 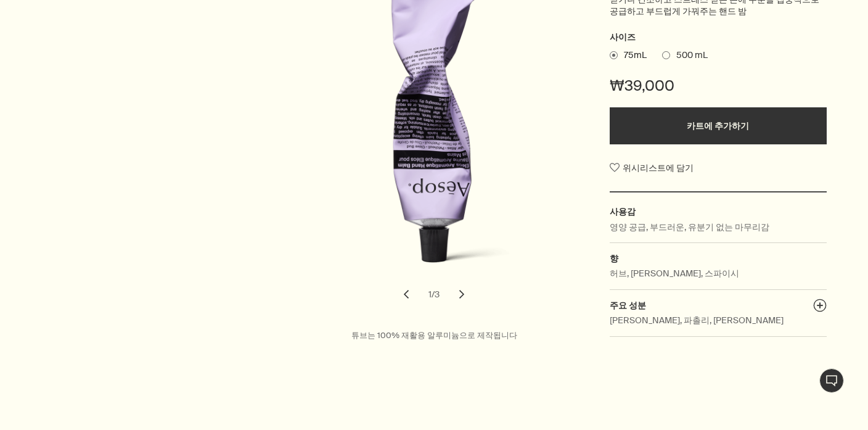 I want to click on button: 카트에 추가하기 - ₩39,000, so click(x=718, y=126).